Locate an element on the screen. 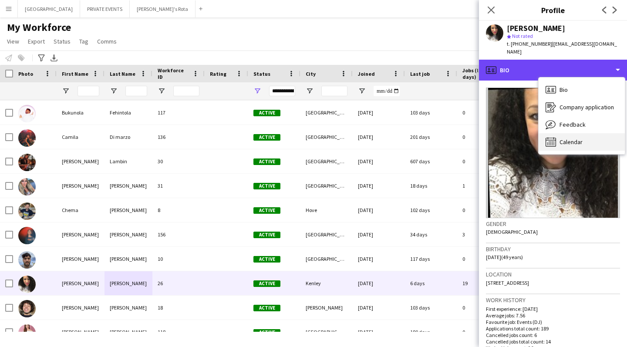  img: Camila Di marzo is located at coordinates (27, 138).